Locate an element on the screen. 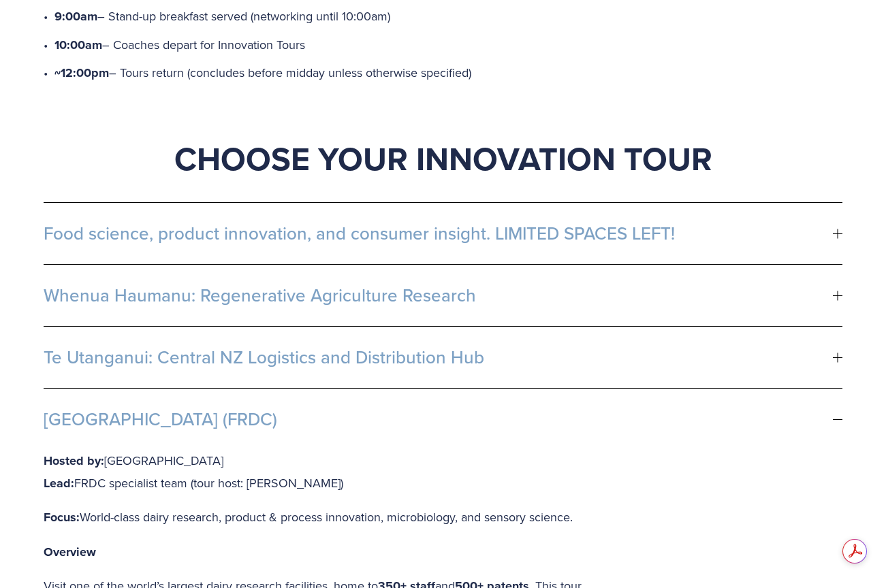  strong: 9:00am is located at coordinates (76, 16).